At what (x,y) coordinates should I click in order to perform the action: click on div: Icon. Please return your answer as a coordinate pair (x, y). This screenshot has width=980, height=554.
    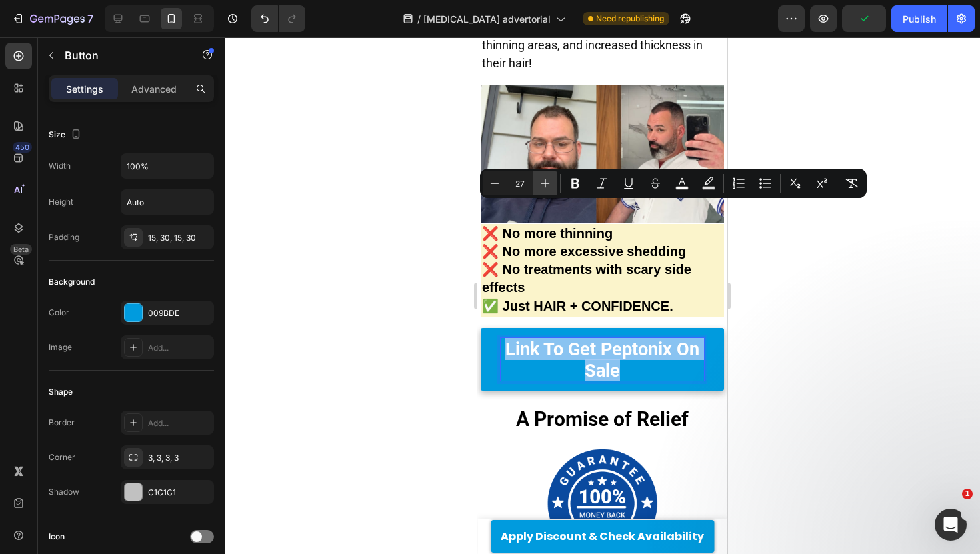
    Looking at the image, I should click on (57, 537).